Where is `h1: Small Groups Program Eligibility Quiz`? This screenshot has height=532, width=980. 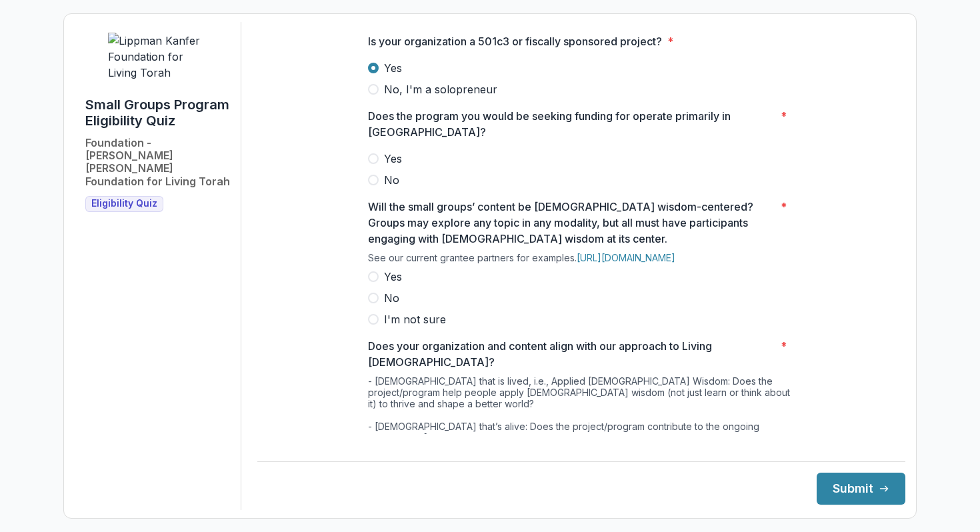
h1: Small Groups Program Eligibility Quiz is located at coordinates (157, 113).